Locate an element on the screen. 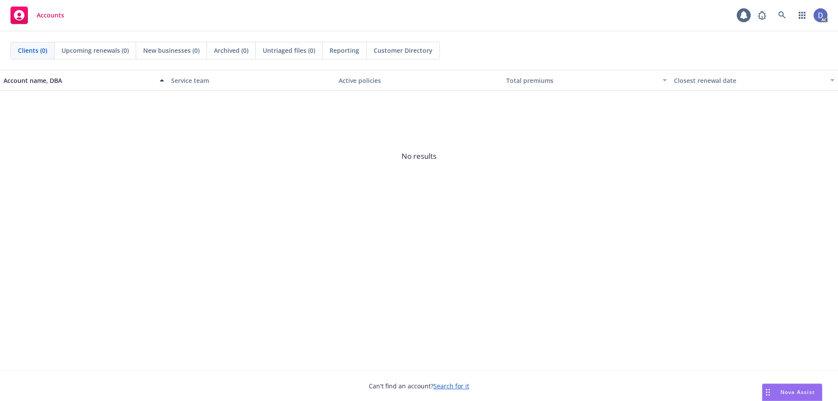 This screenshot has width=838, height=401. span: Can't find an account? is located at coordinates (419, 386).